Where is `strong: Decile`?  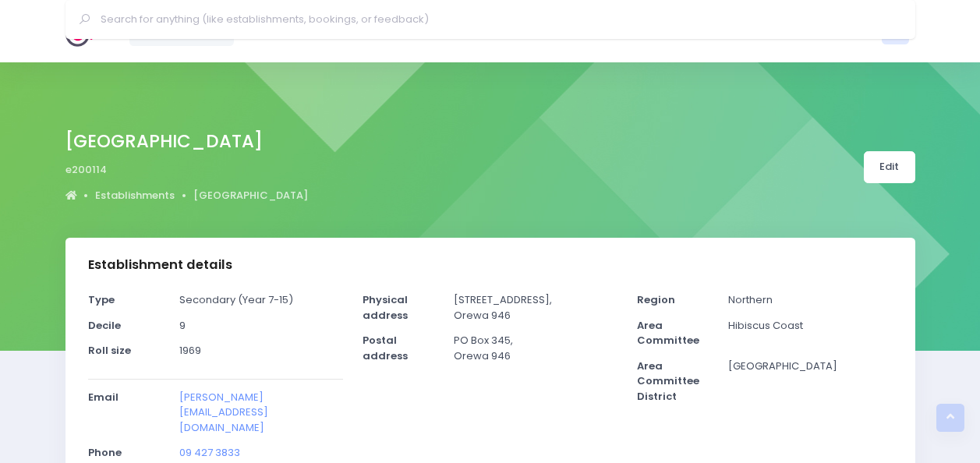
strong: Decile is located at coordinates (104, 325).